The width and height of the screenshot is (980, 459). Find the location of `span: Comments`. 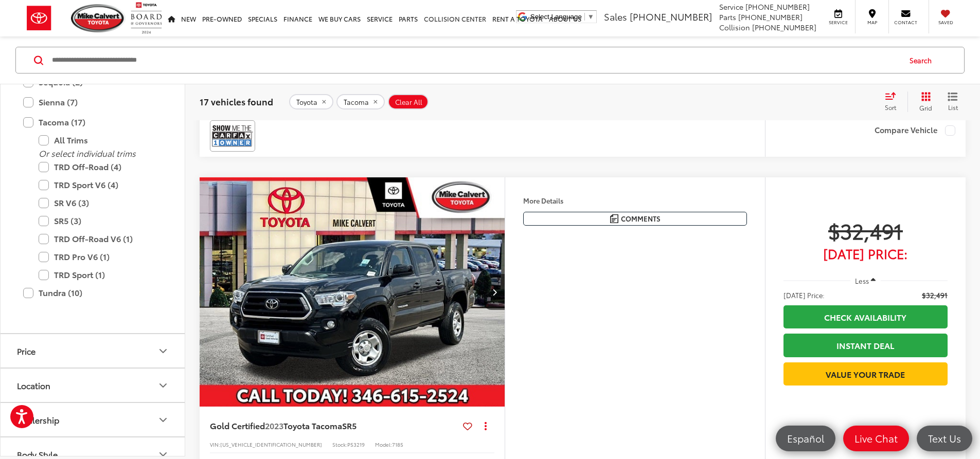

span: Comments is located at coordinates (641, 218).